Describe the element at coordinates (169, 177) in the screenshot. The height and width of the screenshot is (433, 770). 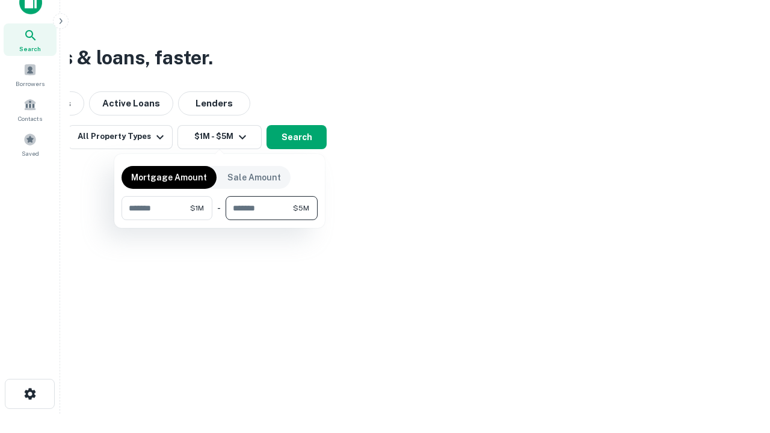
I see `p: Mortgage Amount` at that location.